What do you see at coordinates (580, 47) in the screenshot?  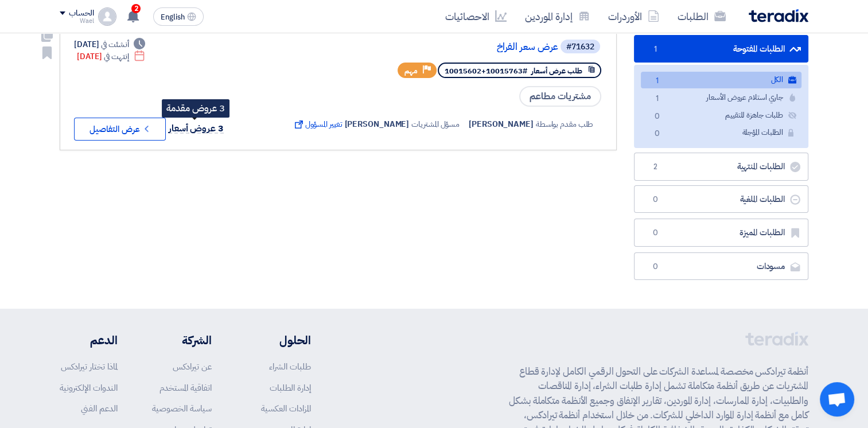 I see `div: #71632` at bounding box center [580, 47].